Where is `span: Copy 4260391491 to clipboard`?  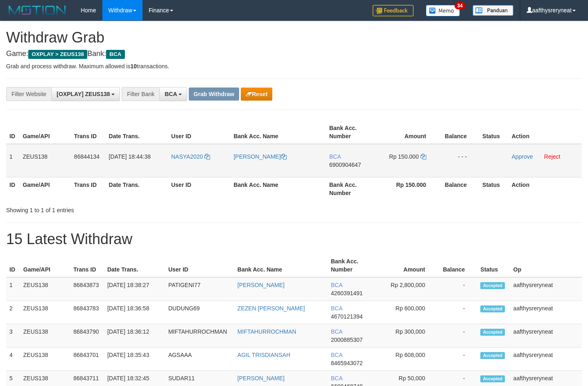
span: Copy 4260391491 to clipboard is located at coordinates (347, 293).